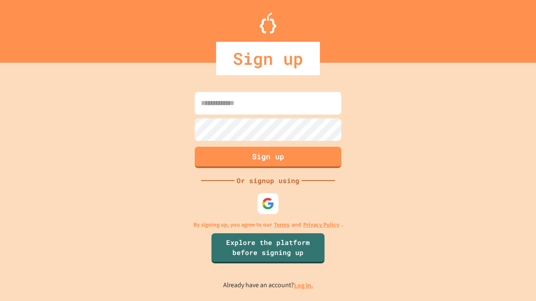  Describe the element at coordinates (268, 249) in the screenshot. I see `a: Explore the platform before signing up` at that location.